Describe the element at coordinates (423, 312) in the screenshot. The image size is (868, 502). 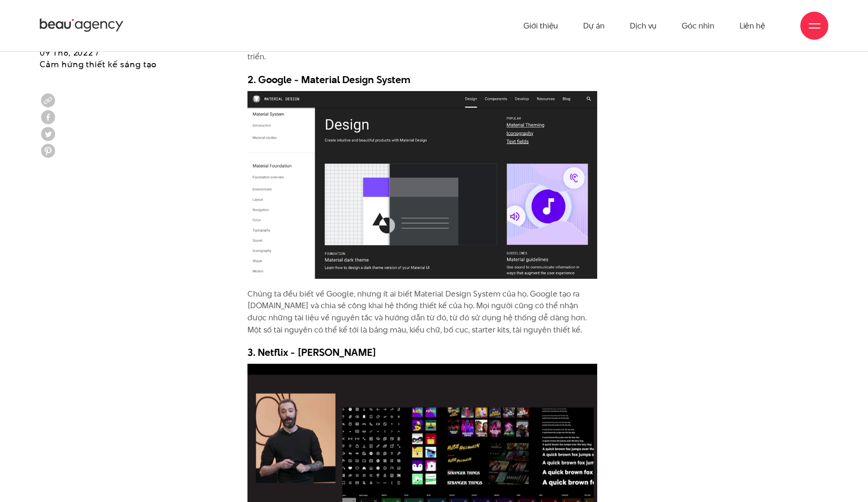
I see `p: Chúng ta đều biết về Google, nhưng ít ai biết Material Design System của họ. Google tạo ra [DOMAI...` at that location.